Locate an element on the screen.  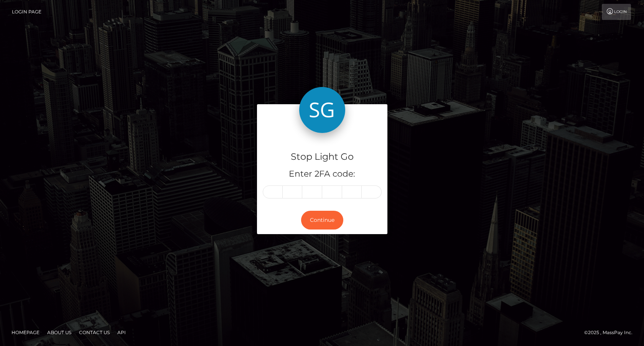
a: API is located at coordinates (122, 332).